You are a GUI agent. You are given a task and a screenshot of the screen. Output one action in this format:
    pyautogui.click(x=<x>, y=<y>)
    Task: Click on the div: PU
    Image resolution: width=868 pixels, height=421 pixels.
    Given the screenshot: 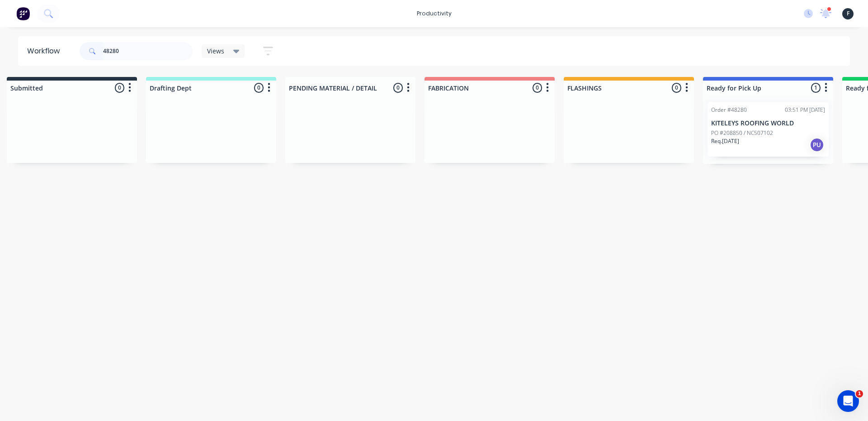 What is the action you would take?
    pyautogui.click(x=817, y=145)
    